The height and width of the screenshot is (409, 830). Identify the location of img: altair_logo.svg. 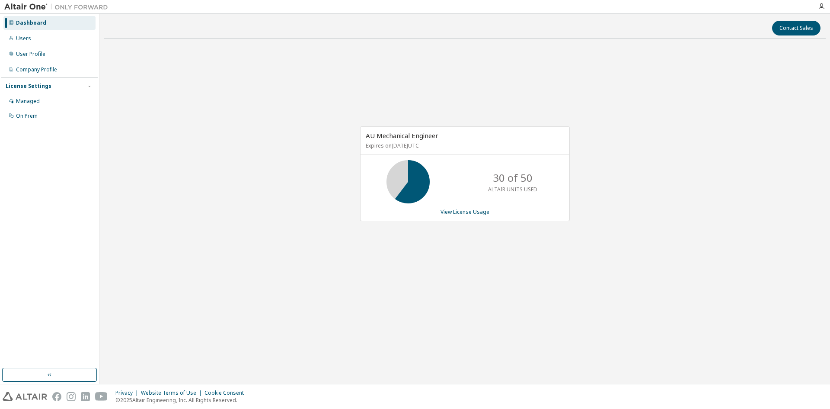
(25, 396).